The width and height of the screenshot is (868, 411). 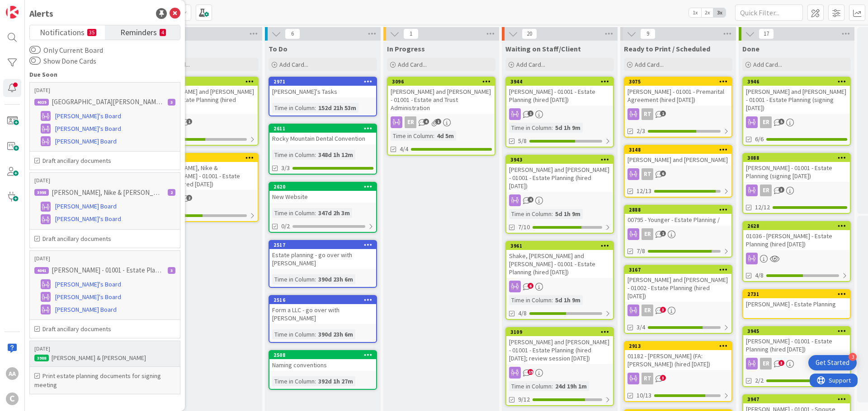 I want to click on div: 3088, so click(x=797, y=158).